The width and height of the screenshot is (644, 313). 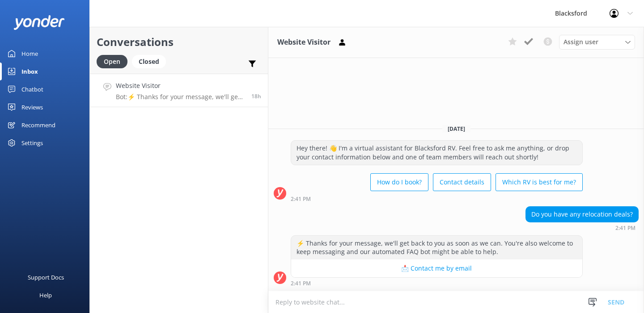 What do you see at coordinates (462, 182) in the screenshot?
I see `button: Contact details` at bounding box center [462, 182].